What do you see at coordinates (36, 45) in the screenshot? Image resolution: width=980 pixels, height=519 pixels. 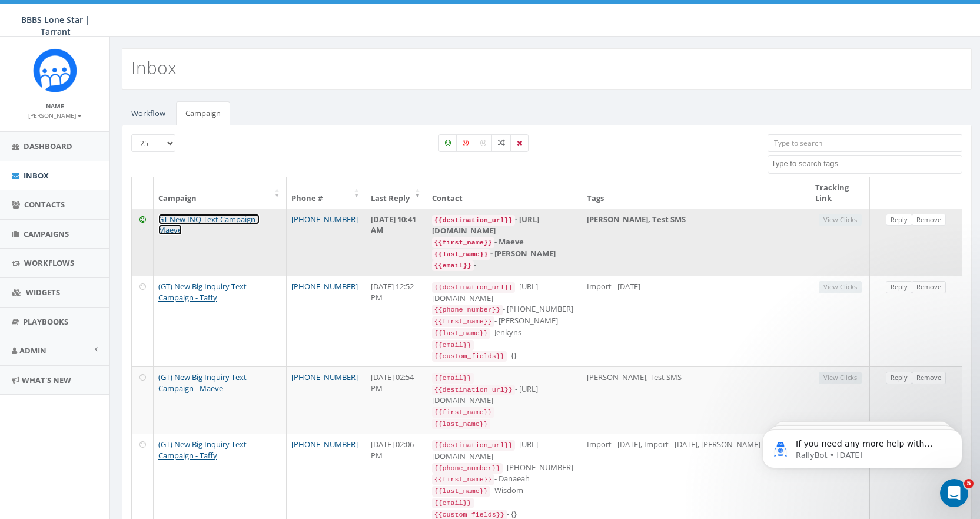 I see `img: Profile image for RallyBot` at bounding box center [36, 45].